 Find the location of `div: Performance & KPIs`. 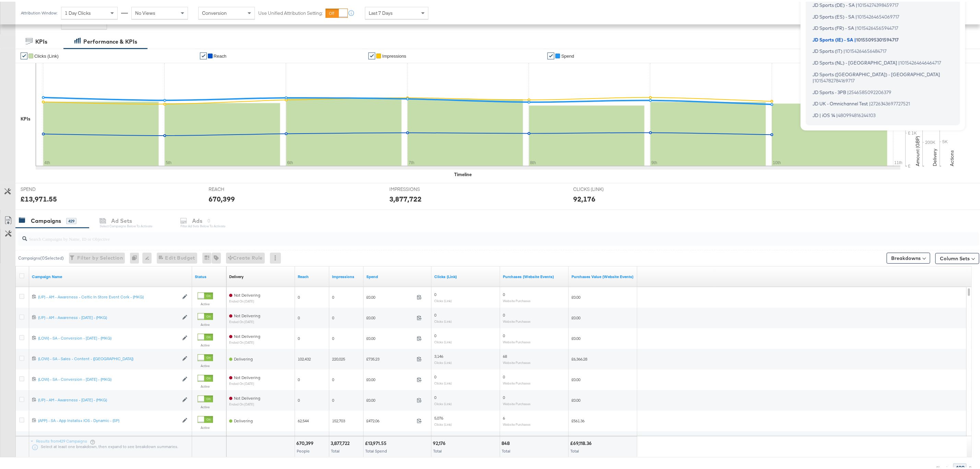

div: Performance & KPIs is located at coordinates (110, 40).